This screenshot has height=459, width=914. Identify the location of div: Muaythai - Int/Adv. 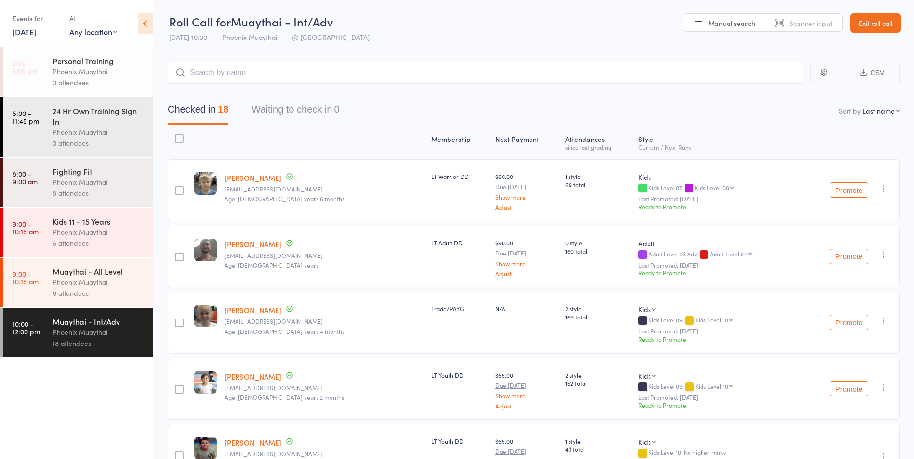
(98, 322).